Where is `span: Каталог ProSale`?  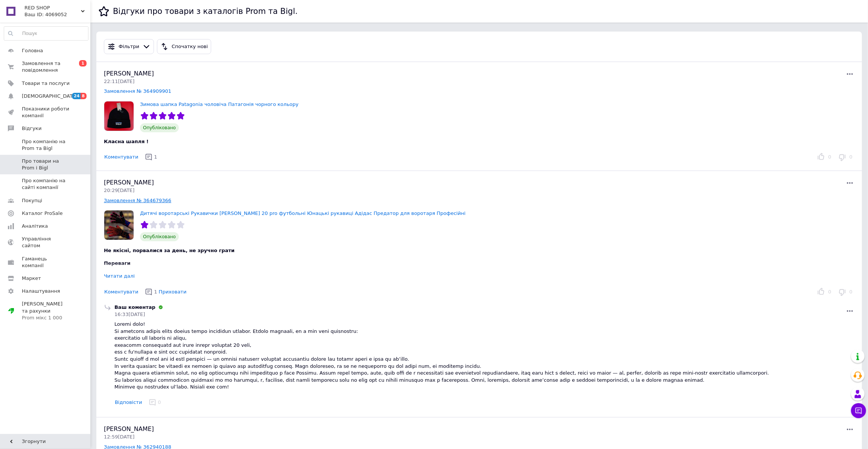 span: Каталог ProSale is located at coordinates (42, 214).